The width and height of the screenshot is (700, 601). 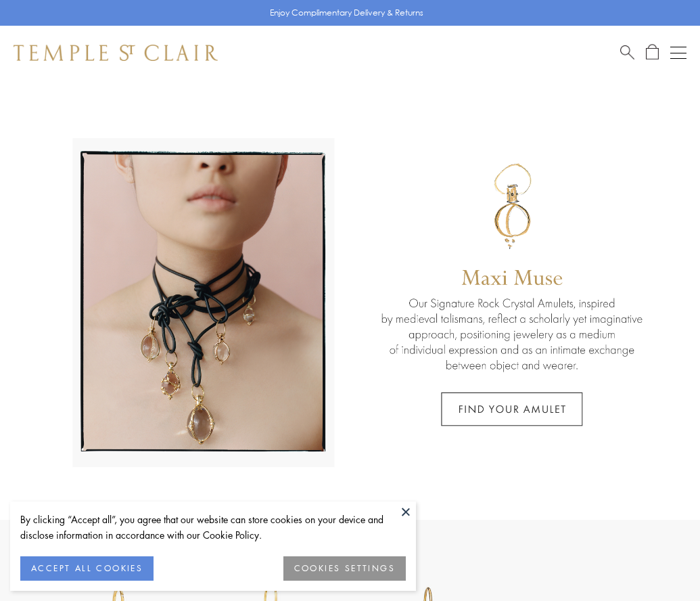 I want to click on img: Temple St. Clair, so click(x=116, y=53).